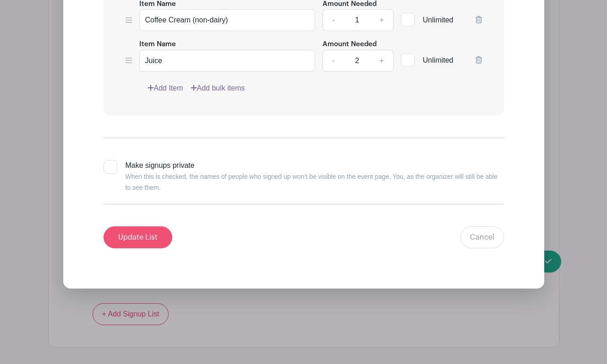 Image resolution: width=607 pixels, height=364 pixels. Describe the element at coordinates (315, 177) in the screenshot. I see `div: Make signups private` at that location.